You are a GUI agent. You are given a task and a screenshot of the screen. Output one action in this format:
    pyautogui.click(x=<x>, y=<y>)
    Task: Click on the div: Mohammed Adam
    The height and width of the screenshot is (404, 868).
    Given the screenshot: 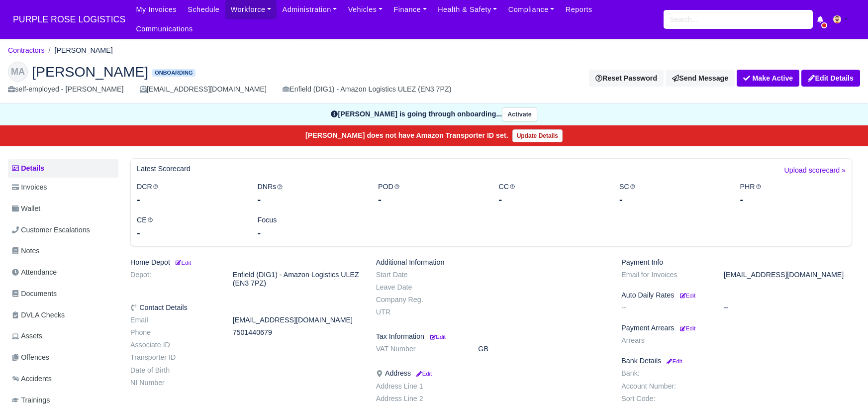 What is the action you would take?
    pyautogui.click(x=434, y=79)
    